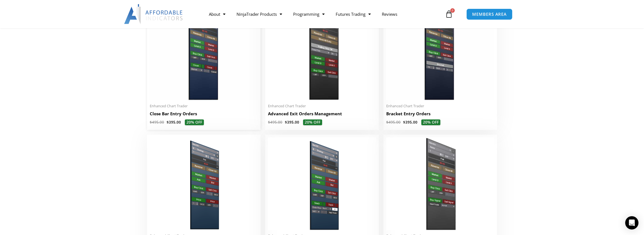 The image size is (644, 235). Describe the element at coordinates (204, 115) in the screenshot. I see `a: Close Bar Entry Orders` at that location.